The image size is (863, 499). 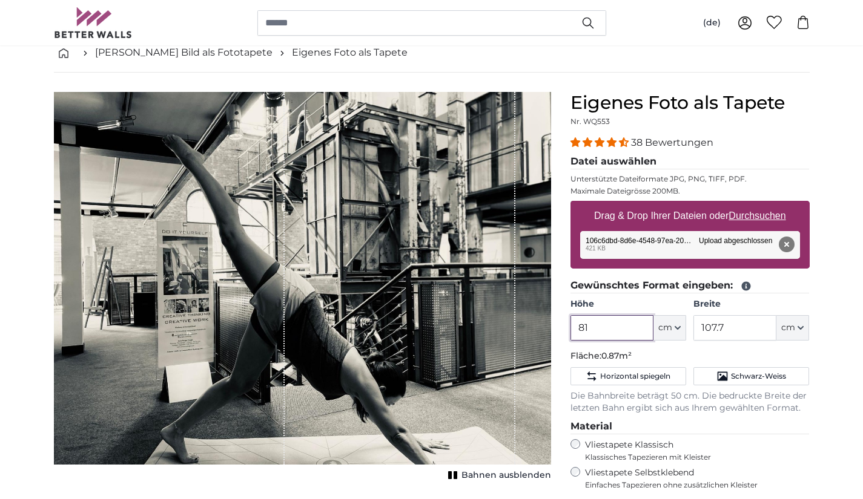 What do you see at coordinates (697, 485) in the screenshot?
I see `span: Einfaches Tapezieren ohne zusätzlichen Kleister` at bounding box center [697, 485].